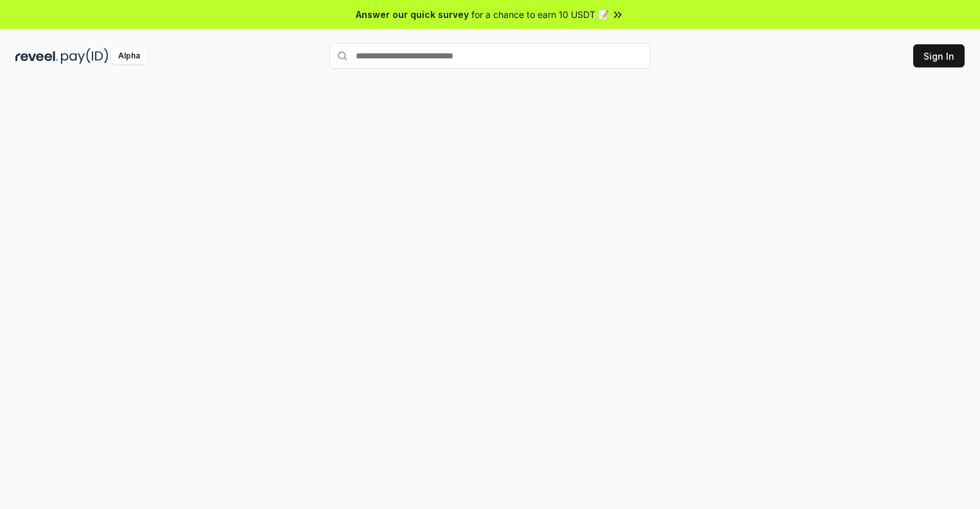 The image size is (980, 509). Describe the element at coordinates (85, 56) in the screenshot. I see `img: pay_id` at that location.